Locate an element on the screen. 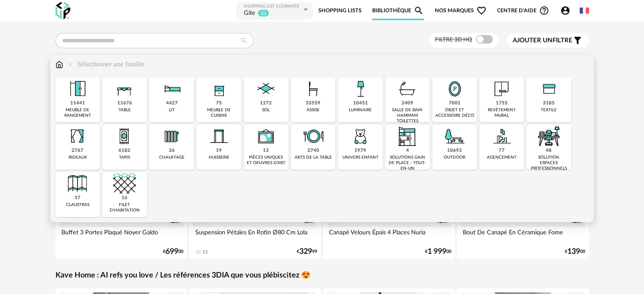 Image resolution: width=644 pixels, height=294 pixels. div: 26 is located at coordinates (172, 150).